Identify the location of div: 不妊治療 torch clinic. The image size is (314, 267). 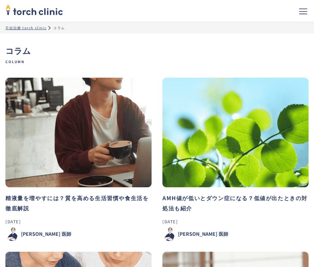
(26, 27).